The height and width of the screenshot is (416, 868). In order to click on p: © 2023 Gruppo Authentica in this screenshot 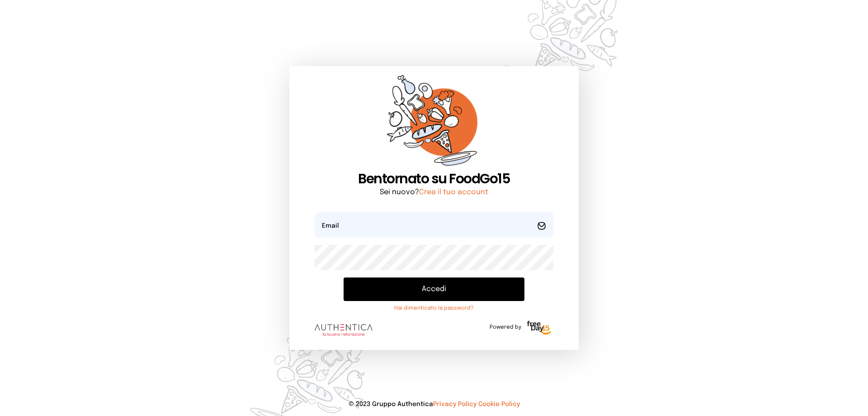, I will do `click(434, 404)`.